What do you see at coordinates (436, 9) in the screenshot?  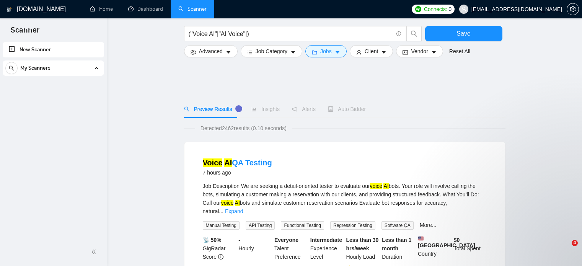 I see `span: Connects:` at bounding box center [436, 9].